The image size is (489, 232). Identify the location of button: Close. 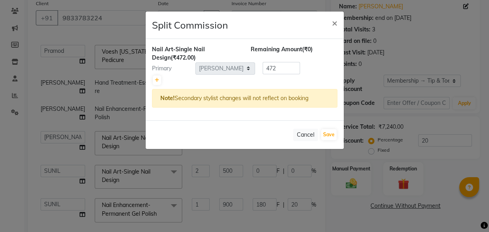
(334, 23).